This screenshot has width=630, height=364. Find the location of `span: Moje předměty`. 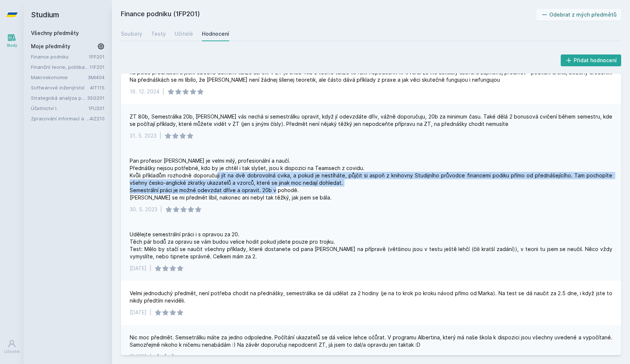

span: Moje předměty is located at coordinates (50, 47).